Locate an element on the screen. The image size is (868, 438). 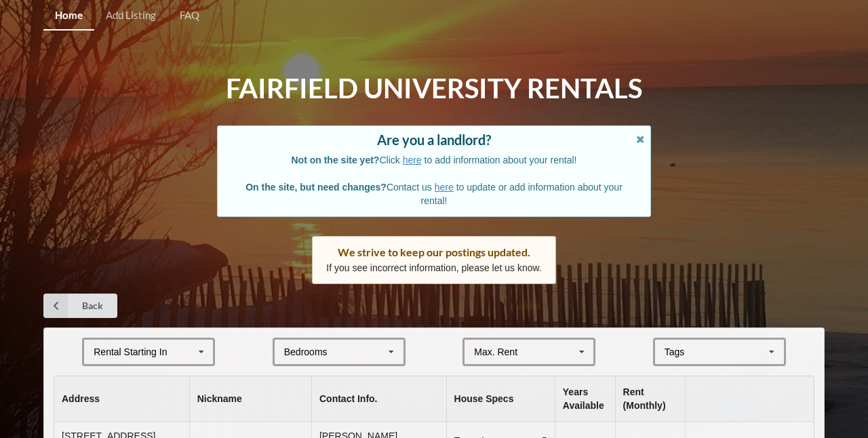
span: Contact us to update or add information about your rental! is located at coordinates (434, 194).